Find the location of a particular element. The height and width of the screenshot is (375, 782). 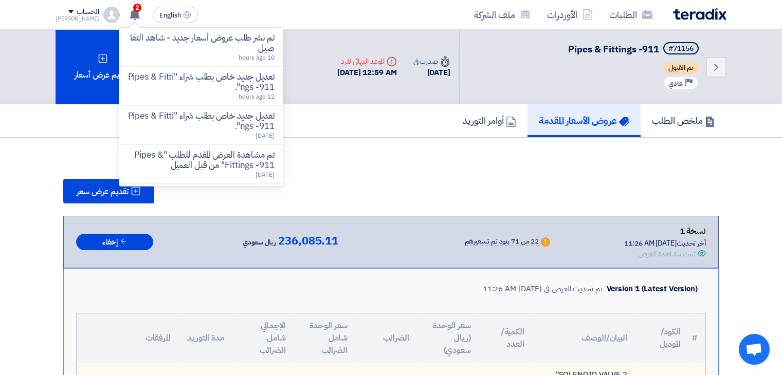

h5: ملخص الطلب is located at coordinates (683, 120).